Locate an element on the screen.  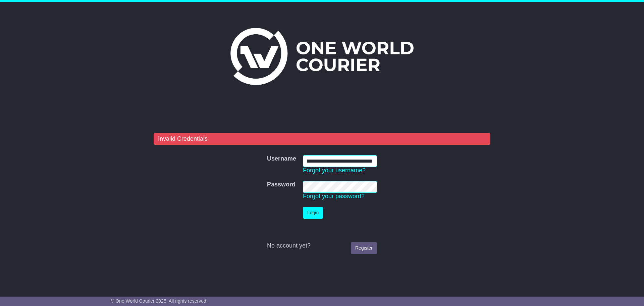
a: Forgot your password? is located at coordinates (334, 196).